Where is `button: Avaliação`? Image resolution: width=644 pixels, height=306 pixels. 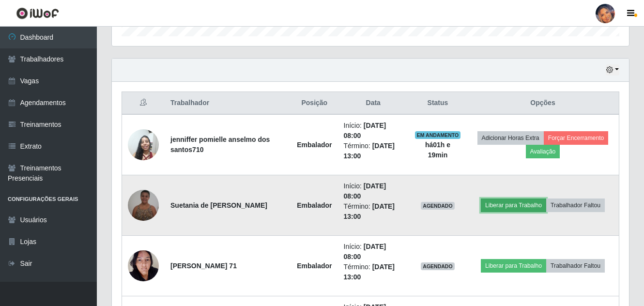 button: Avaliação is located at coordinates (543, 151).